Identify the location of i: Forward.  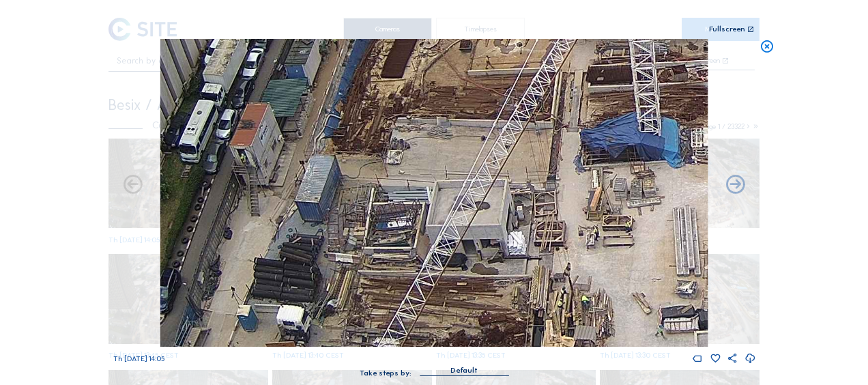
(133, 185).